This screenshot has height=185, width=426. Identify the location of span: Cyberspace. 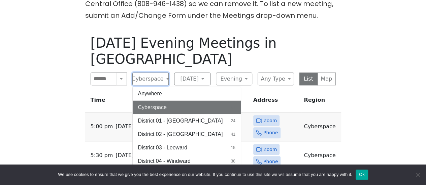
(152, 108).